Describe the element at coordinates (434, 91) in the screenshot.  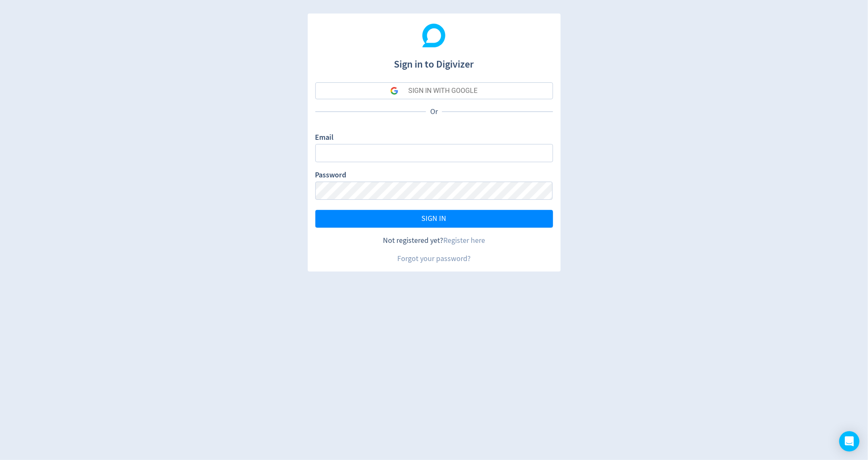
I see `button: SIGN IN WITH GOOGLE` at that location.